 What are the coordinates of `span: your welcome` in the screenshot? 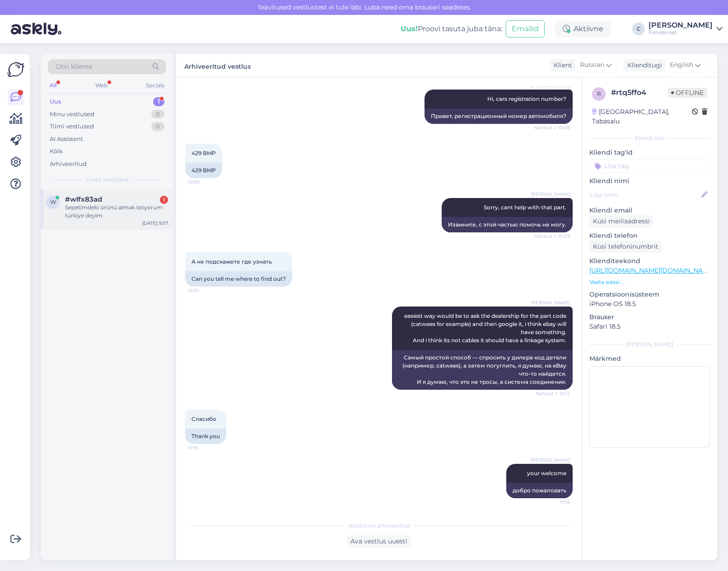 It's located at (547, 473).